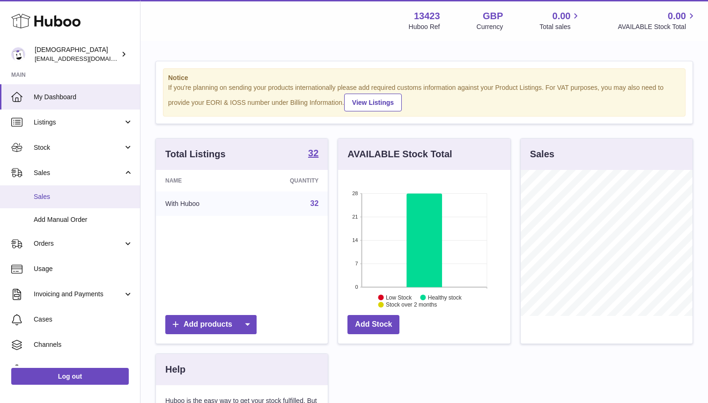  What do you see at coordinates (490, 27) in the screenshot?
I see `div: Currency` at bounding box center [490, 27].